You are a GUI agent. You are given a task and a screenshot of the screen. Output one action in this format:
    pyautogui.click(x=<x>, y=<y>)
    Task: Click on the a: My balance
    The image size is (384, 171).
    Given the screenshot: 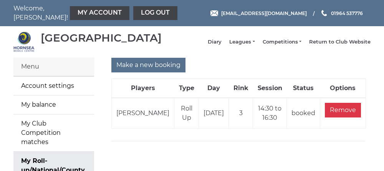 What is the action you would take?
    pyautogui.click(x=54, y=105)
    